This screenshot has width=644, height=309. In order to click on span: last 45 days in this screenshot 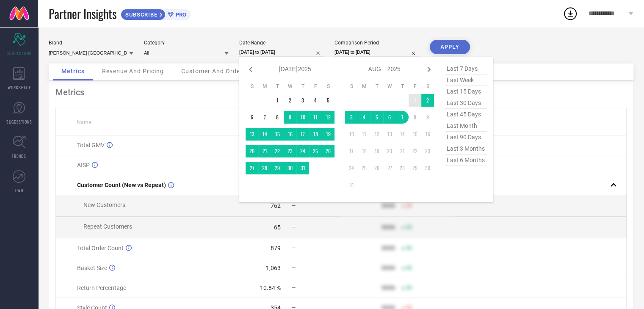, I will do `click(466, 114)`.